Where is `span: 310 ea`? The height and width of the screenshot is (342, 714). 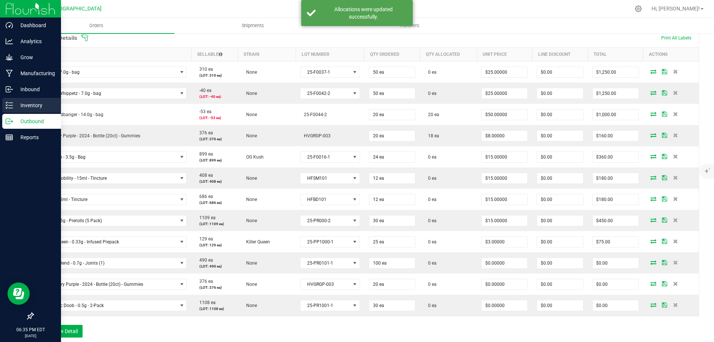
span: 310 ea is located at coordinates (204, 69).